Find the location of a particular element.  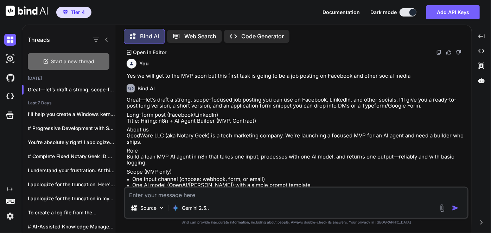

p: I understand your frustration. At this point,... is located at coordinates (71, 171).